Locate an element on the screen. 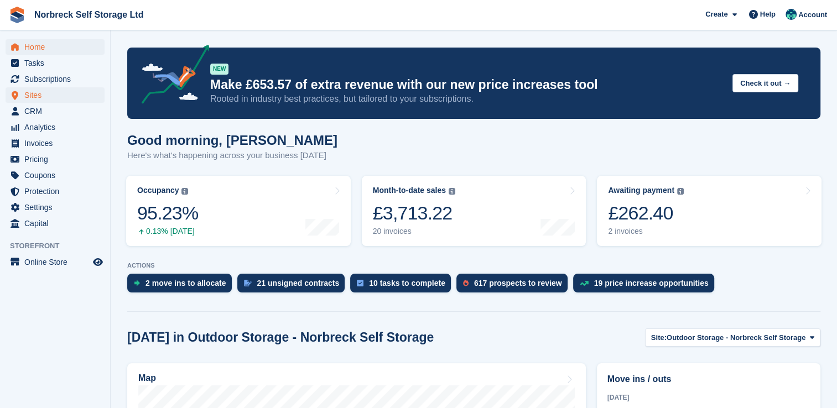 This screenshot has width=837, height=408. h2: Map is located at coordinates (147, 379).